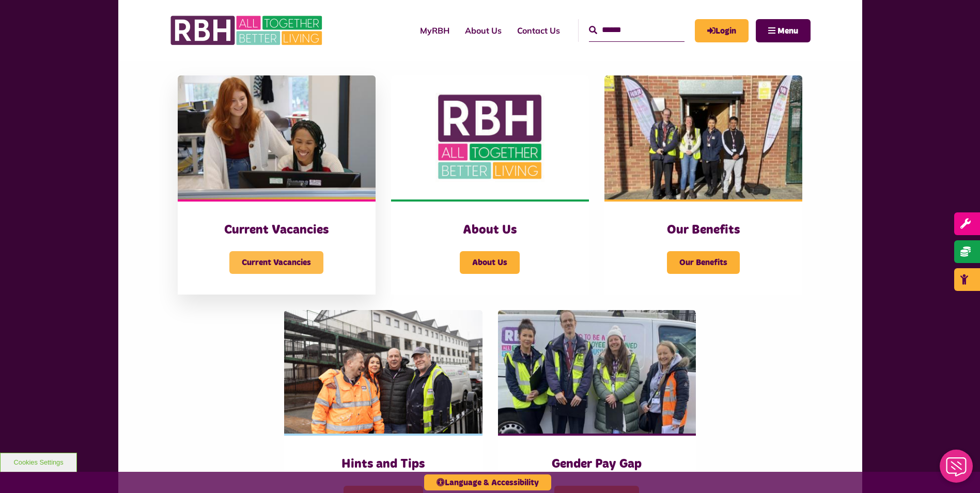 The image size is (980, 493). What do you see at coordinates (490, 137) in the screenshot?
I see `img: RBH Logo Social Media 480X360 (1)` at bounding box center [490, 137].